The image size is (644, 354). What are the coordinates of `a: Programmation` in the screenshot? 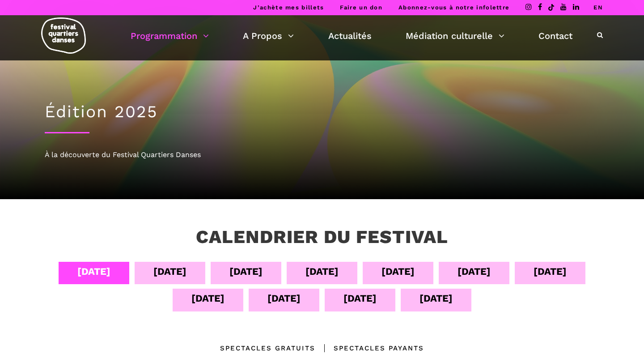 It's located at (170, 36).